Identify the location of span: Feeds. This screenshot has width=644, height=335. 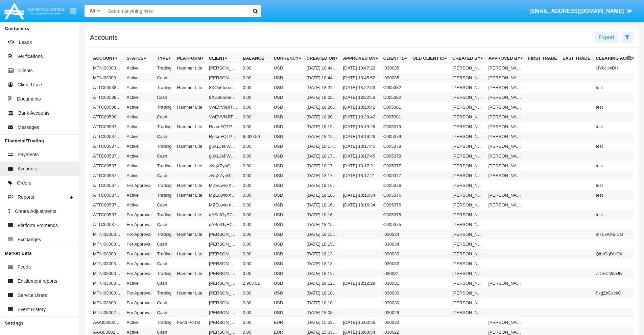
(24, 267).